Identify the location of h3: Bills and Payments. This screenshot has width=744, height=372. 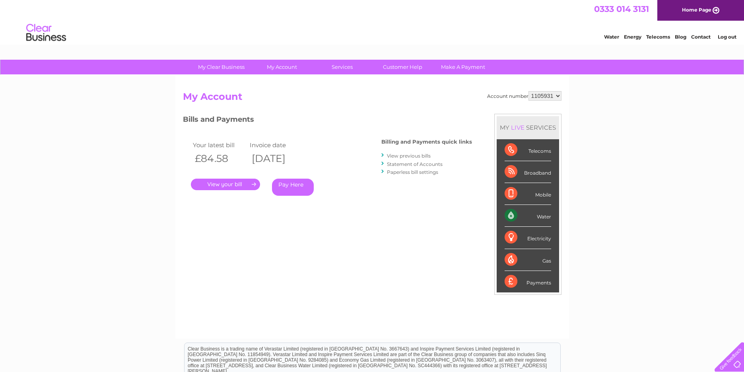
(327, 121).